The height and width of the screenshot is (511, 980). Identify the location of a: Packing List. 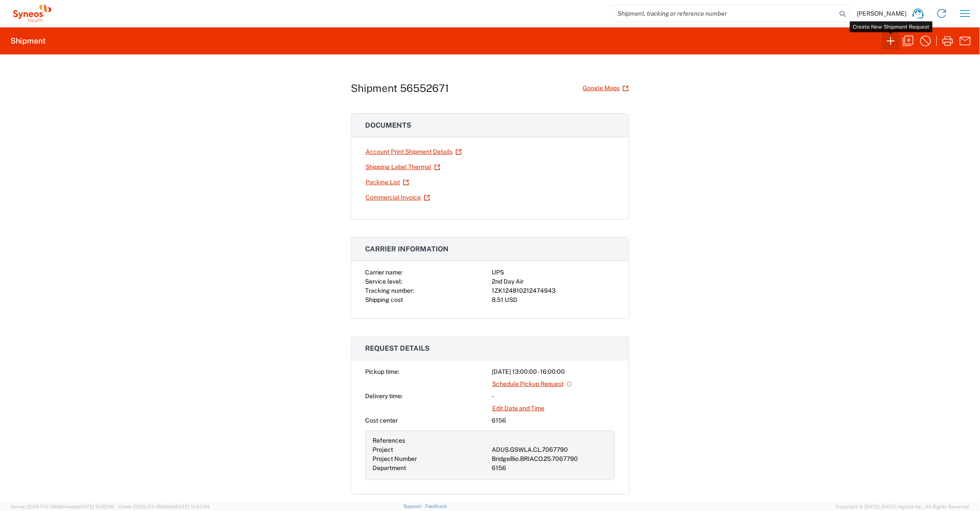
(387, 182).